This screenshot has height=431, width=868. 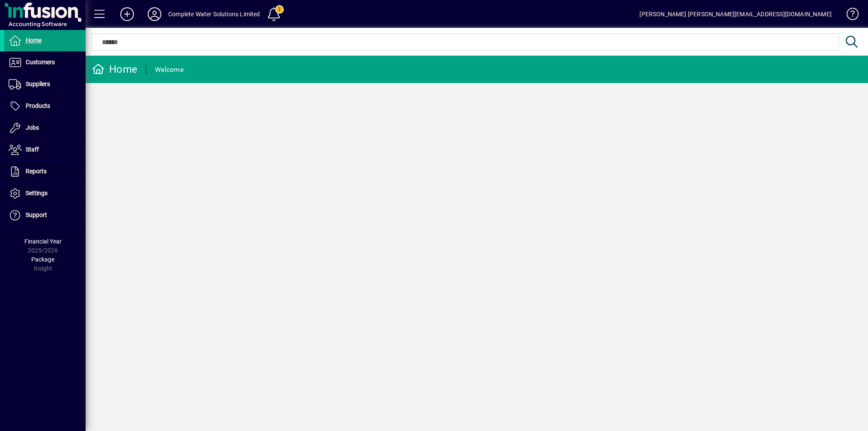 What do you see at coordinates (36, 193) in the screenshot?
I see `span: Settings` at bounding box center [36, 193].